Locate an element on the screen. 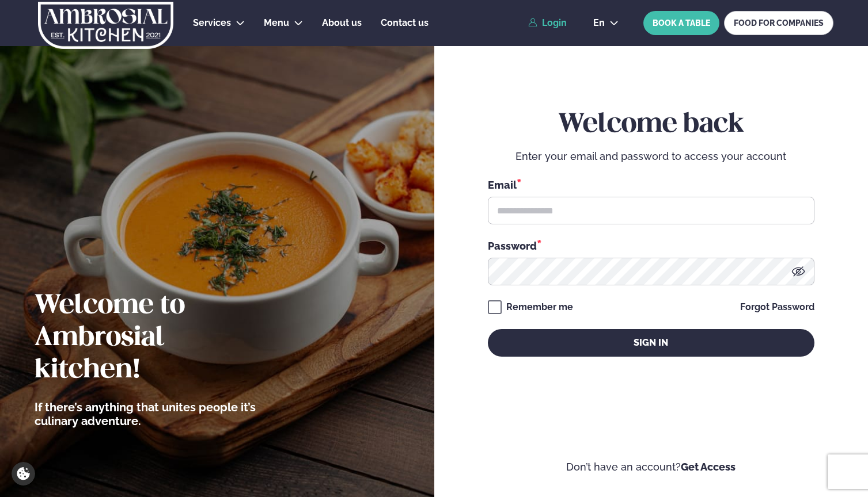 The image size is (868, 497). span: Menu is located at coordinates (276, 23).